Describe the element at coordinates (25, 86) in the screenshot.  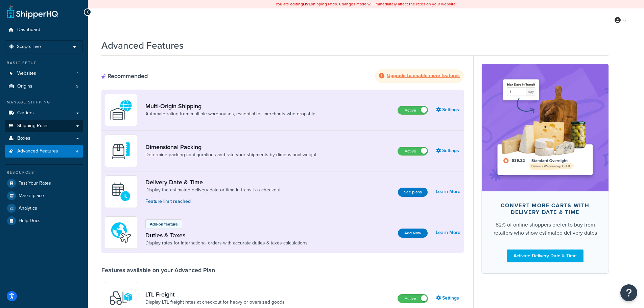
I see `span: Origins` at that location.